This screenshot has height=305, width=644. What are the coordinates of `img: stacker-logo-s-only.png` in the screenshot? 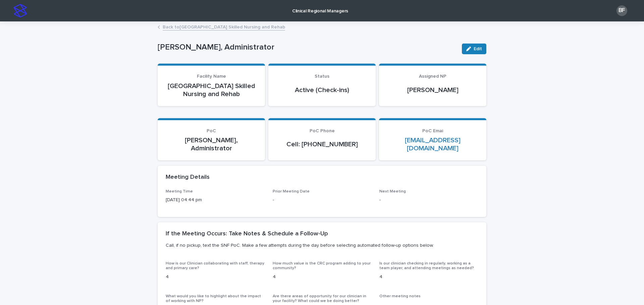 It's located at (20, 11).